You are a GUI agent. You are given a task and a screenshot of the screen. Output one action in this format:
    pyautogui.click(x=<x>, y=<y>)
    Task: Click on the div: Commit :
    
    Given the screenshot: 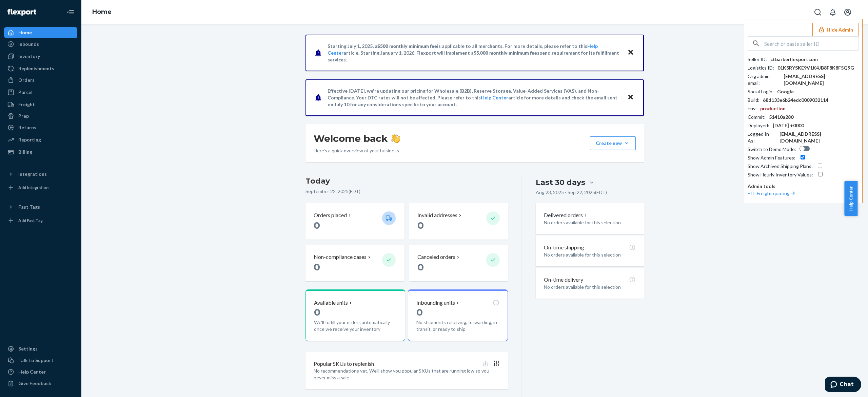 What is the action you would take?
    pyautogui.click(x=756, y=117)
    